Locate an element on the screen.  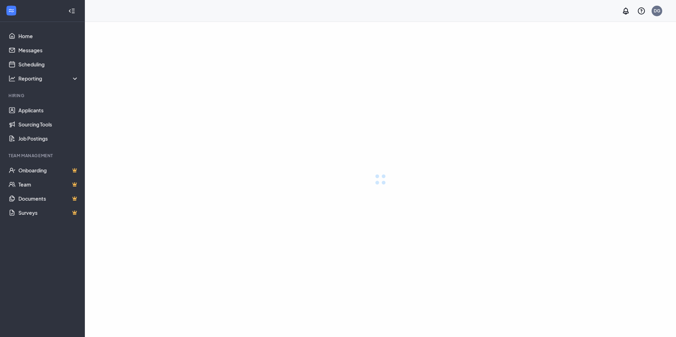
div: DG is located at coordinates (657, 11).